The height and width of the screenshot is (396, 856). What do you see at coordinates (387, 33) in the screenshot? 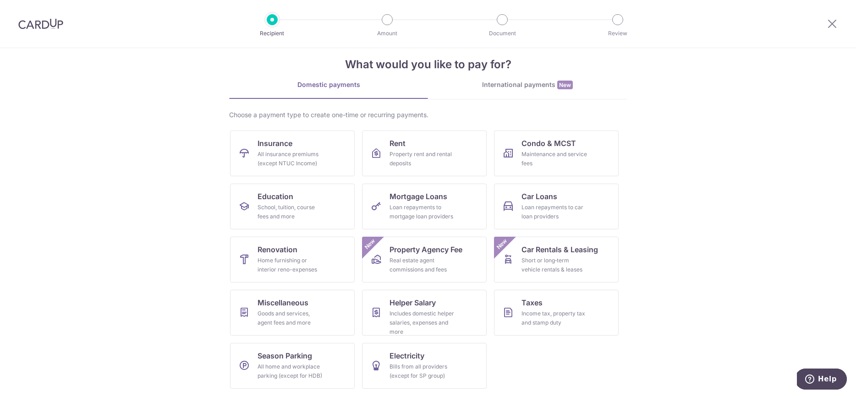
I see `p: Amount` at bounding box center [387, 33].